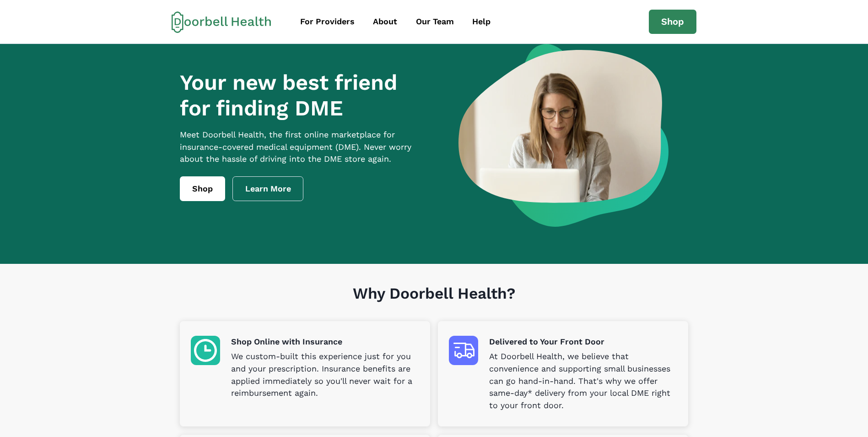  I want to click on a: Help, so click(481, 22).